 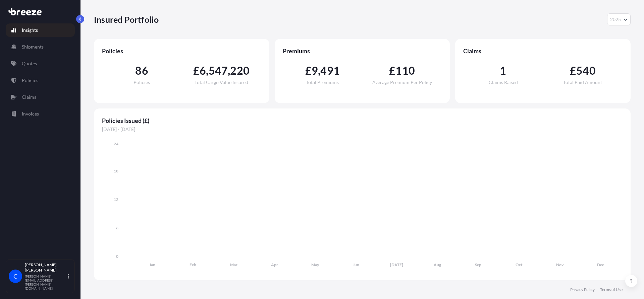 What do you see at coordinates (405, 70) in the screenshot?
I see `span: 110` at bounding box center [405, 70].